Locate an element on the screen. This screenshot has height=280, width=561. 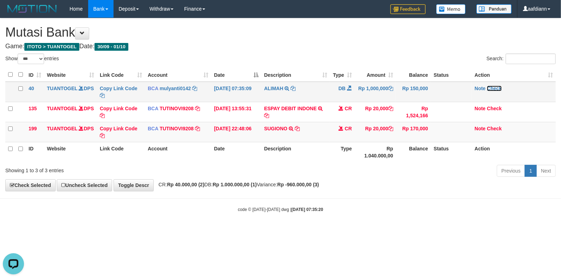
input: Search: is located at coordinates (530, 59).